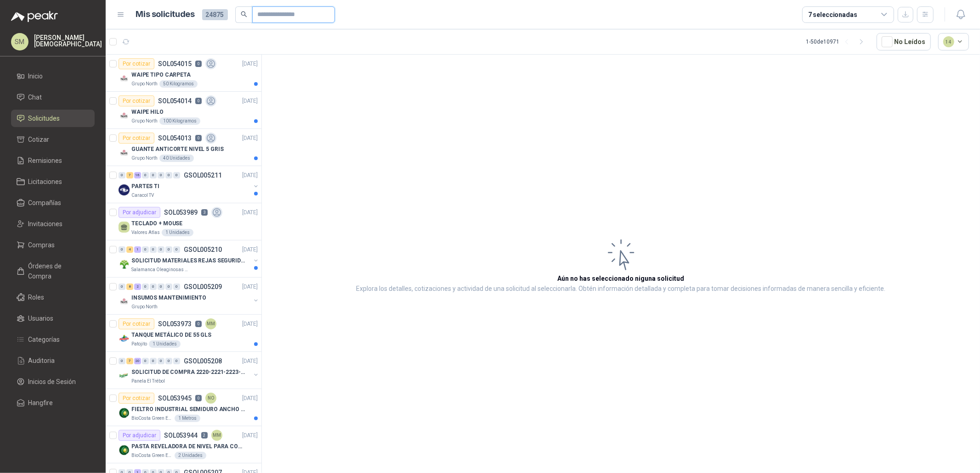  What do you see at coordinates (142, 196) in the screenshot?
I see `p: Caracol TV` at bounding box center [142, 196].